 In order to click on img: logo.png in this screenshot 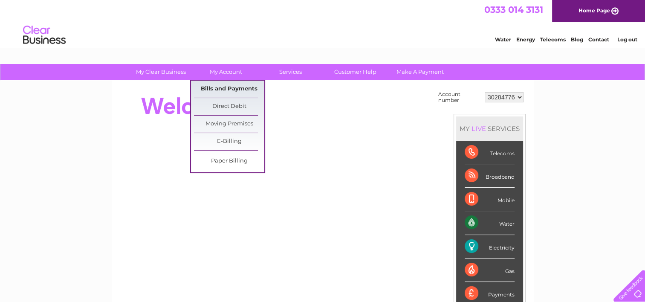, I will do `click(44, 35)`.